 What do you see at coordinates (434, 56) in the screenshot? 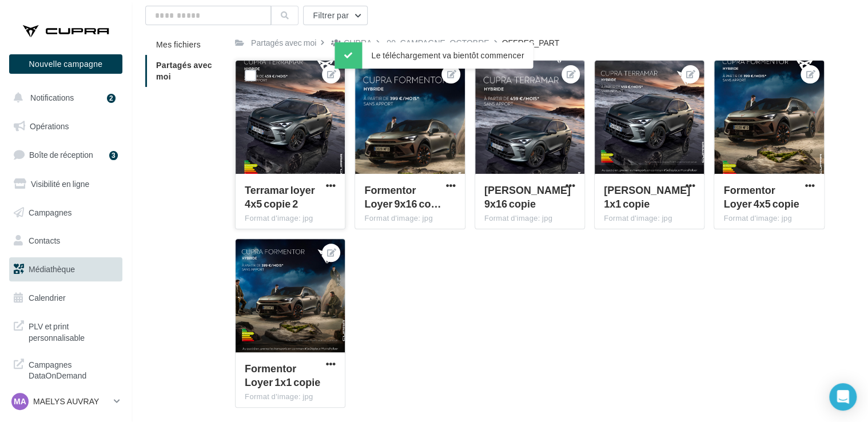
I see `div: Le téléchargement va bientôt commencer` at bounding box center [434, 56].